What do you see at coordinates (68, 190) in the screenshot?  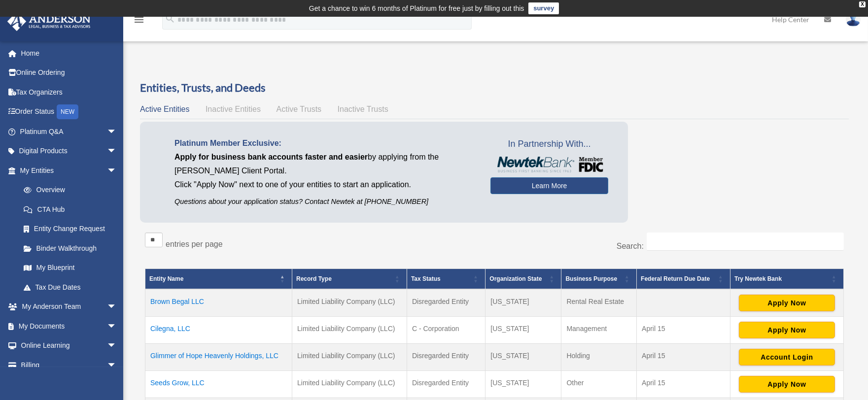 I see `a: Overview` at bounding box center [68, 190].